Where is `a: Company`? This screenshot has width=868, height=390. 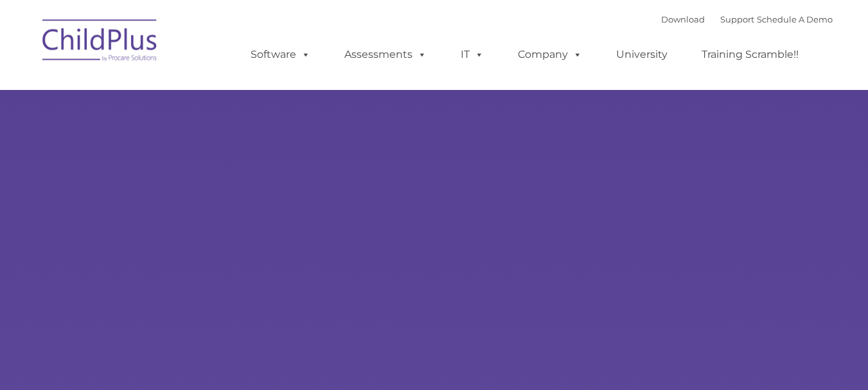
a: Company is located at coordinates (550, 55).